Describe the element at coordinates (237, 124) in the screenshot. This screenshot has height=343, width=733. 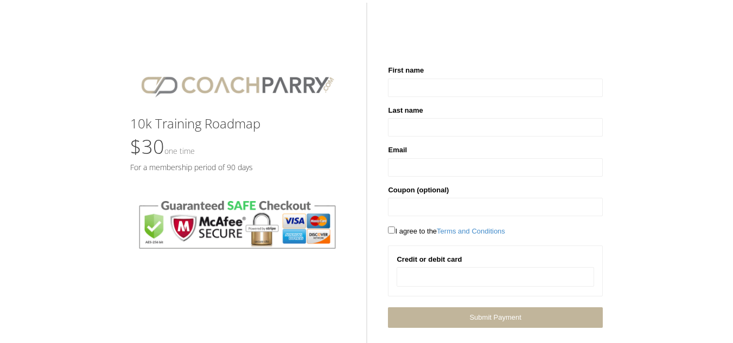
I see `h3: 10k Training Roadmap` at that location.